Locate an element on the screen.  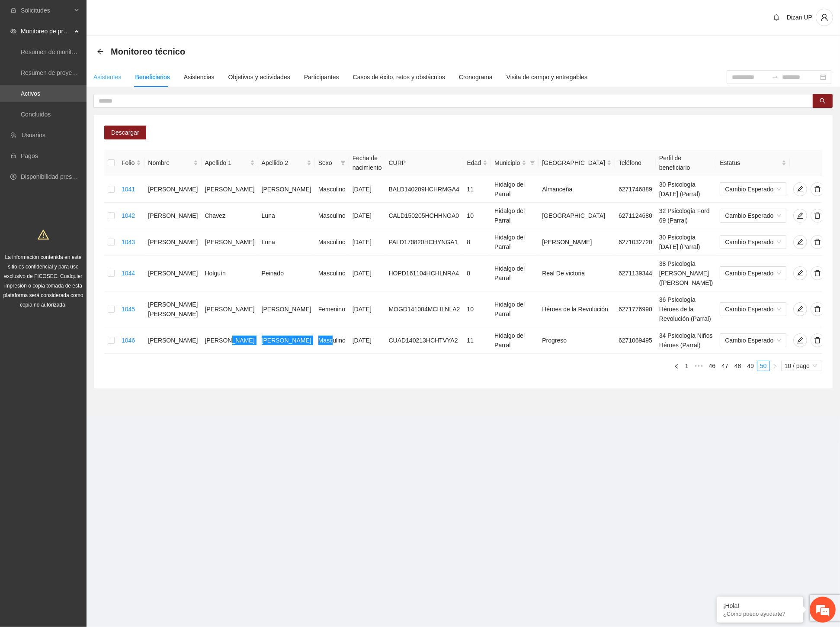
button: right is located at coordinates (775, 366).